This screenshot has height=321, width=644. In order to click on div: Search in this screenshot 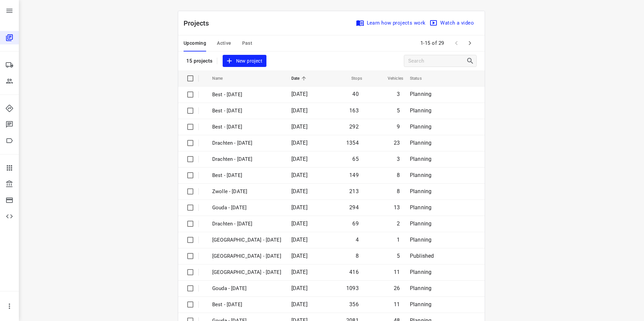, I will do `click(471, 61)`.